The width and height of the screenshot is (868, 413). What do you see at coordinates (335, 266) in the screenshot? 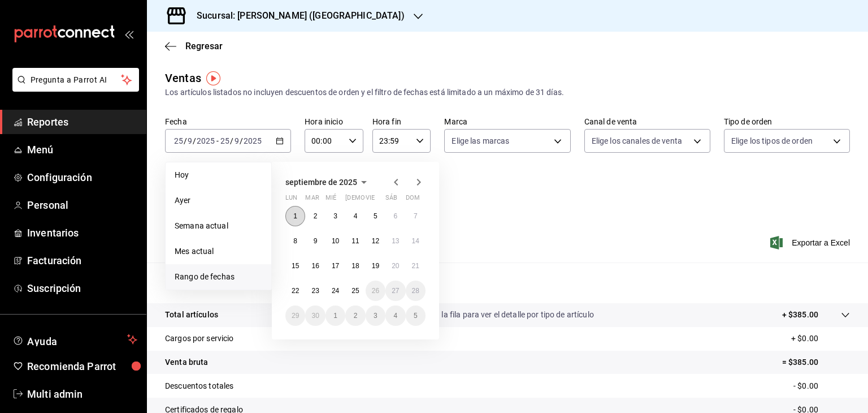
I see `abbr: 17 de septiembre de 2025` at bounding box center [335, 266].